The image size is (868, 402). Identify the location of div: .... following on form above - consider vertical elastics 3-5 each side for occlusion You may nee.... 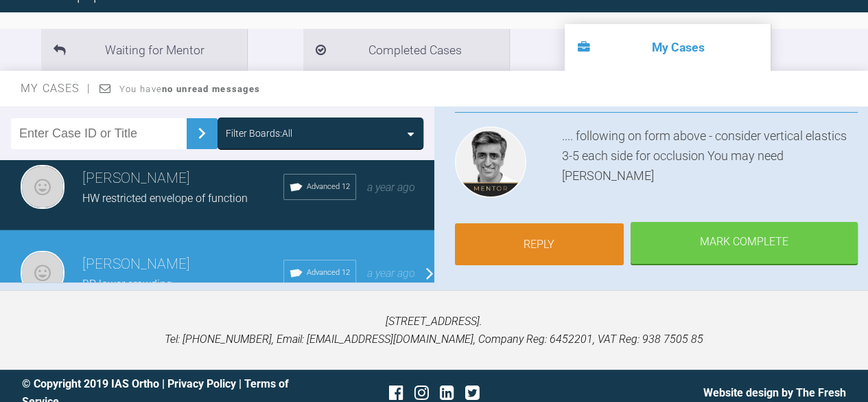
(711, 165).